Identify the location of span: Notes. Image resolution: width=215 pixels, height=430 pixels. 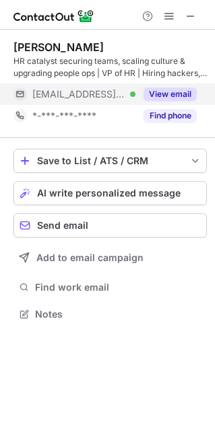
(118, 314).